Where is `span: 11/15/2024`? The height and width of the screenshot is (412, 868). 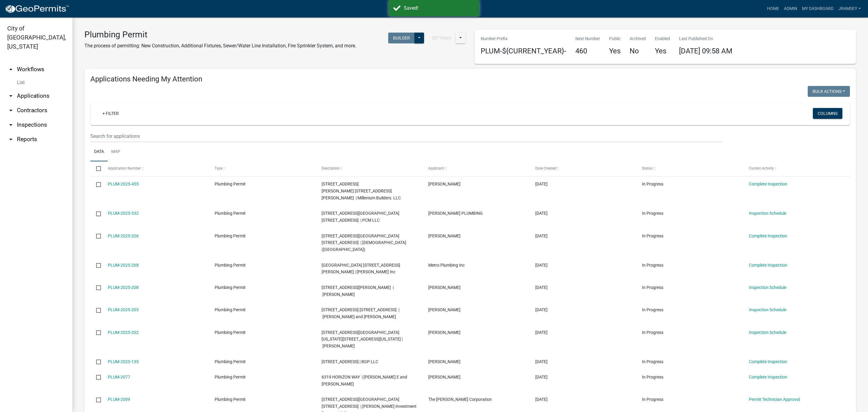
span: 11/15/2024 is located at coordinates (541, 399).